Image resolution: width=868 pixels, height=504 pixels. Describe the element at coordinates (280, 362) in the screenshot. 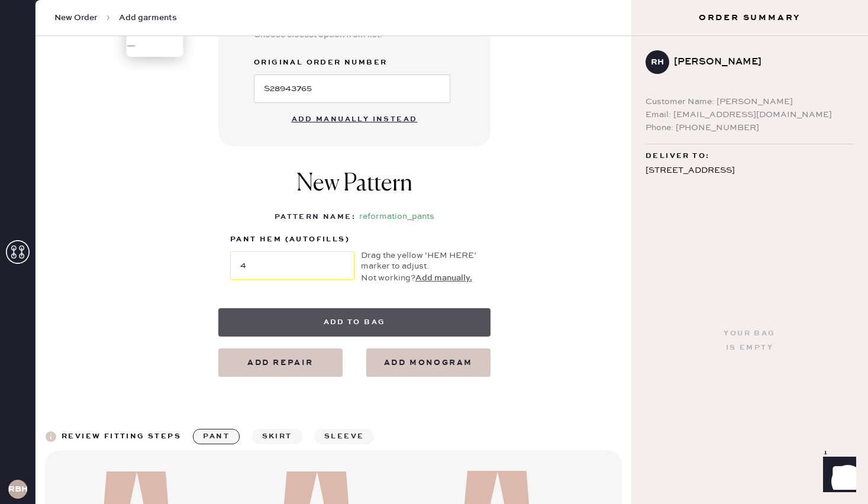

I see `button: Add repair` at that location.